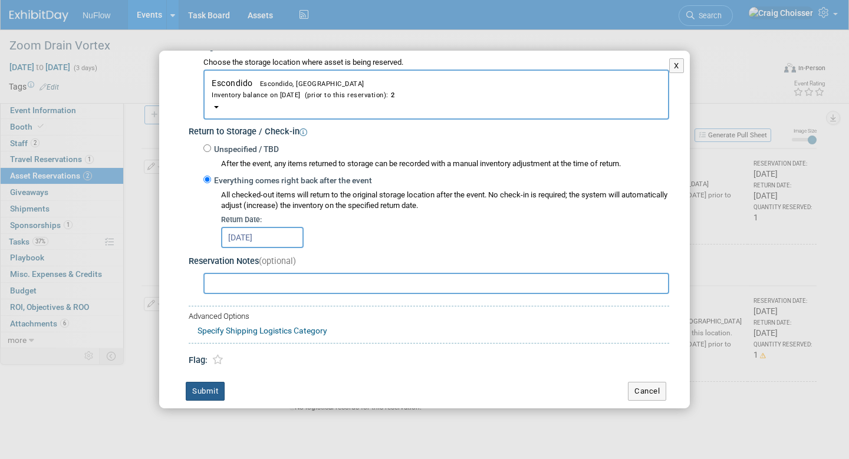 The height and width of the screenshot is (459, 849). Describe the element at coordinates (445, 220) in the screenshot. I see `div: Return Date:` at that location.